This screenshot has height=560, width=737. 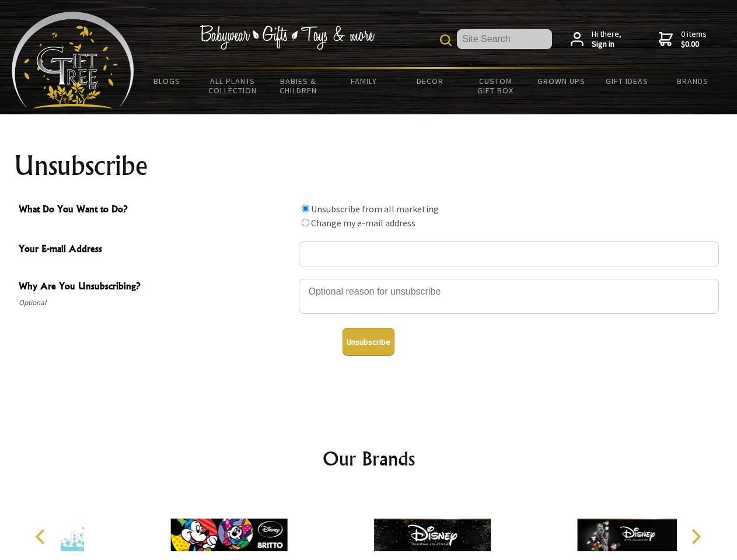 What do you see at coordinates (509, 297) in the screenshot?
I see `textarea: Why Are You Unsubscribing?` at bounding box center [509, 297].